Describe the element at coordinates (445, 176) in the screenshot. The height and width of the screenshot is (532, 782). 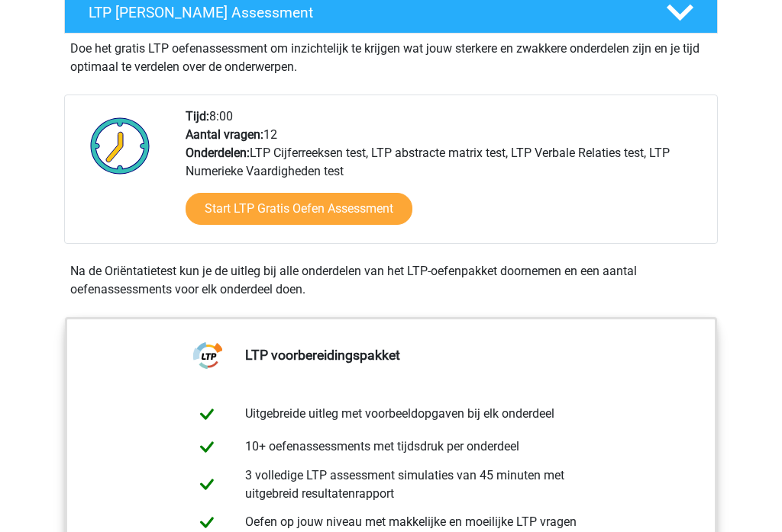
I see `div: 8:00 12 LTP Cijferreeksen test, LTP abstracte matrix test, LTP Verbale Relaties test, LTP Numerie...` at that location.